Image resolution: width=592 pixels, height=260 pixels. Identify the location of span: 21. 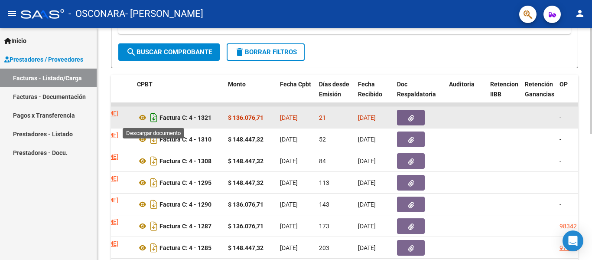
(322, 117).